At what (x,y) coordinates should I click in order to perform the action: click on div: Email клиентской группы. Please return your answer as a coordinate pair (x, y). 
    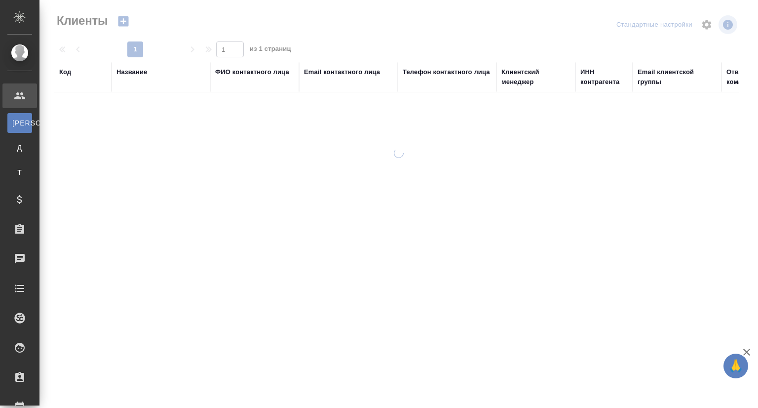
    Looking at the image, I should click on (677, 77).